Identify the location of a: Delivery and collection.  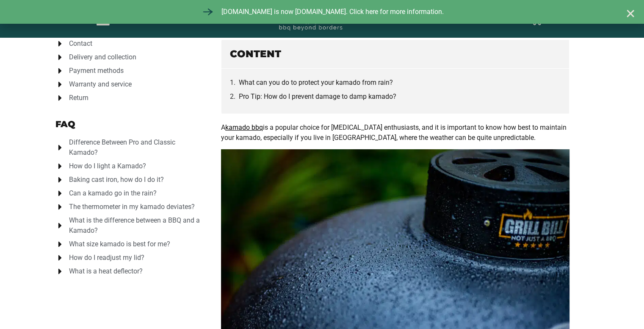
(130, 57).